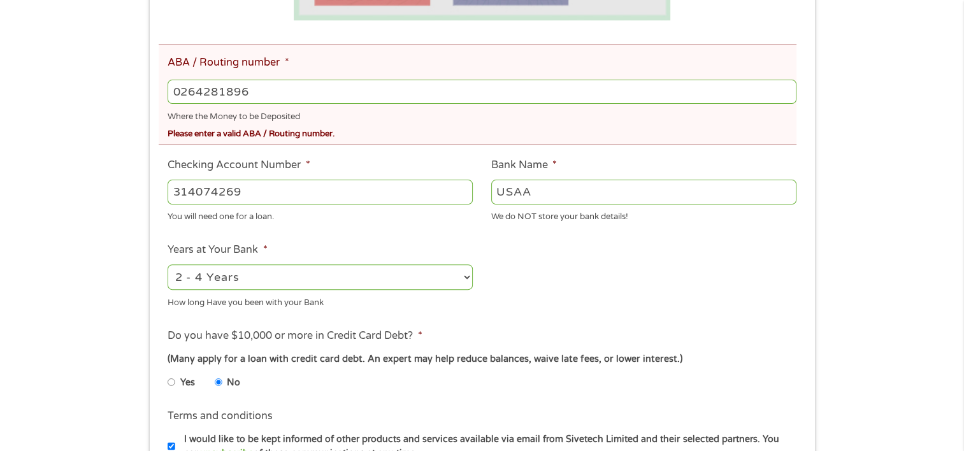  Describe the element at coordinates (238, 165) in the screenshot. I see `label: Checking Account Number` at that location.